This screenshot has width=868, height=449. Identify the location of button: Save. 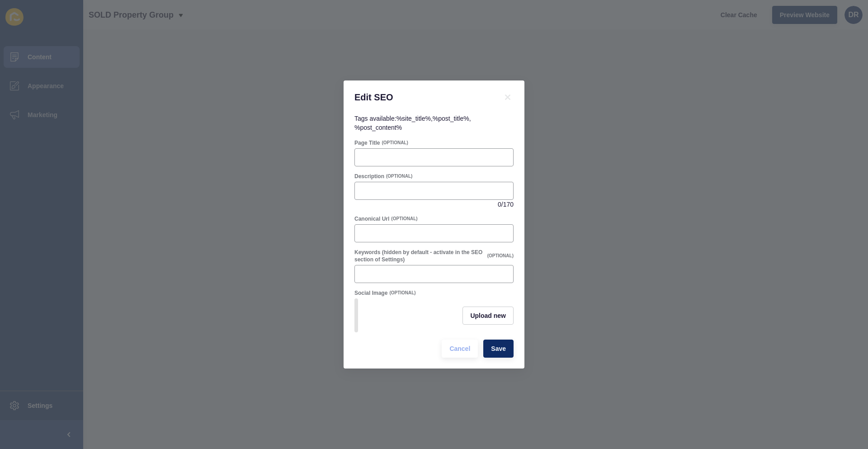
(498, 348).